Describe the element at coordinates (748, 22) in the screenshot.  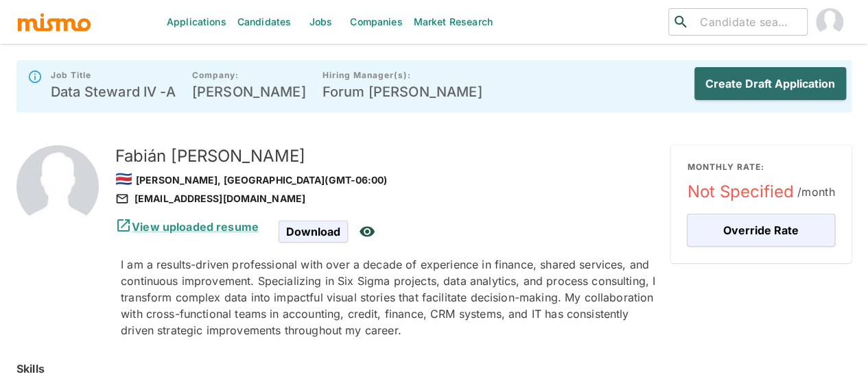
I see `input: Candidate search` at that location.